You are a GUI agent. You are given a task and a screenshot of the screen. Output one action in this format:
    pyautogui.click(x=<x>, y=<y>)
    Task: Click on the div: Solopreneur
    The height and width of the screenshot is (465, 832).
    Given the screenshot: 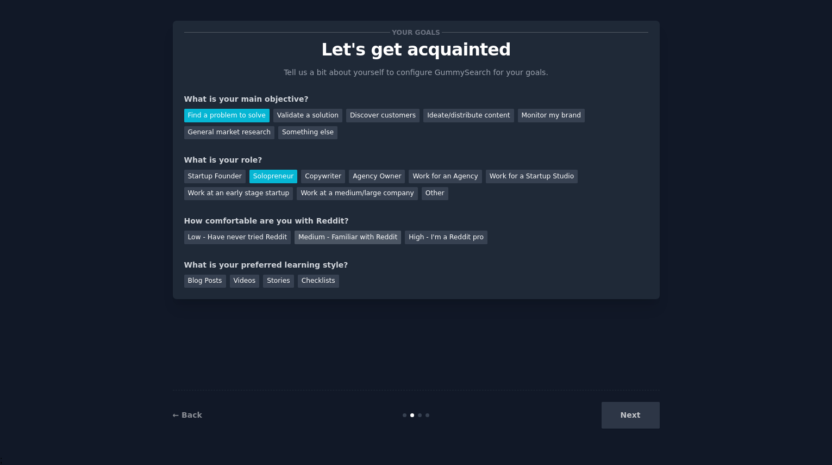 What is the action you would take?
    pyautogui.click(x=273, y=176)
    